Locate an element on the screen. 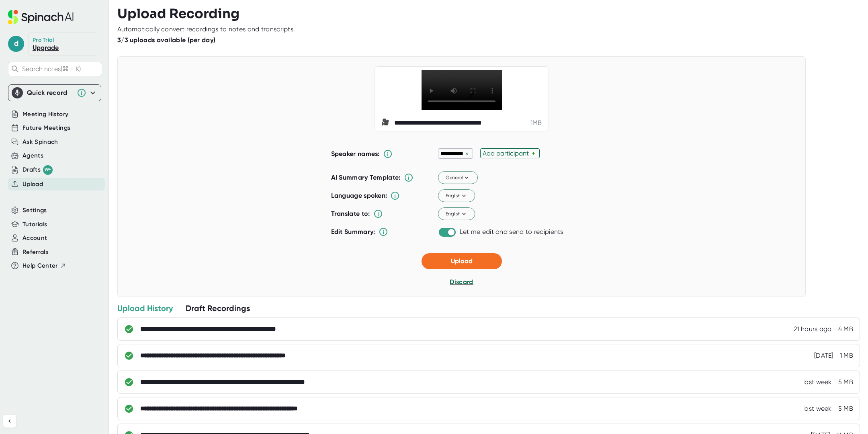 This screenshot has height=434, width=868. span: Ask Spinach is located at coordinates (40, 142).